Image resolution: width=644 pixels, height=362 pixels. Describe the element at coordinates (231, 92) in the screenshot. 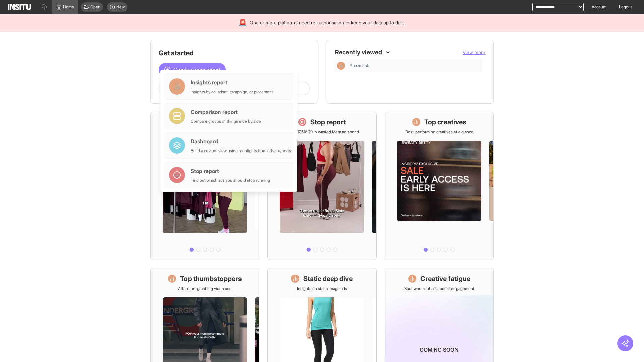

I see `div: Insights by ad, adset, campaign, or placement` at that location.